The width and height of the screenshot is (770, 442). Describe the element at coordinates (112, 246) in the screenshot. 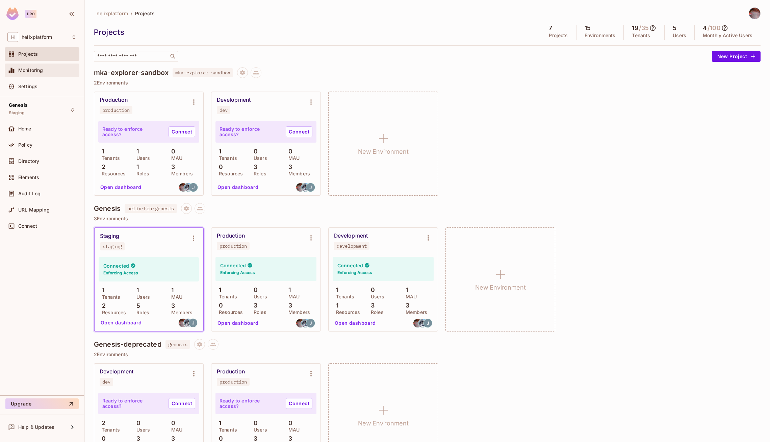

I see `div: staging` at that location.